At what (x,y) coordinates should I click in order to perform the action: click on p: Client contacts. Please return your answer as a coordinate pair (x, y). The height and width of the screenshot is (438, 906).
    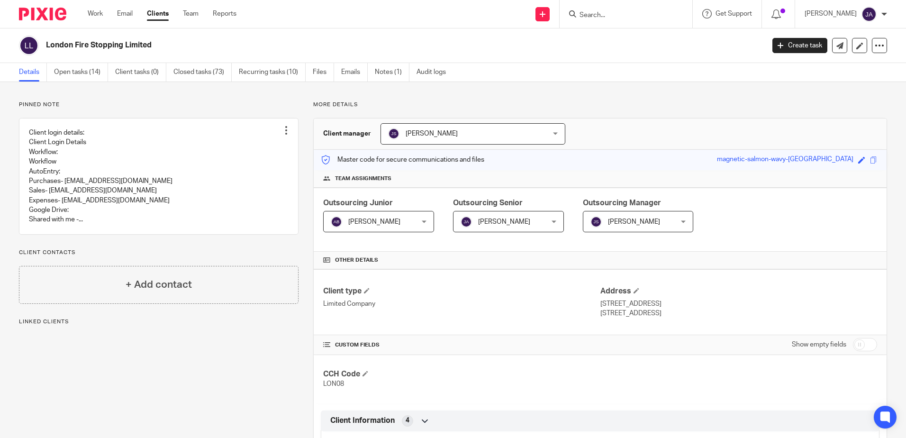
    Looking at the image, I should click on (159, 253).